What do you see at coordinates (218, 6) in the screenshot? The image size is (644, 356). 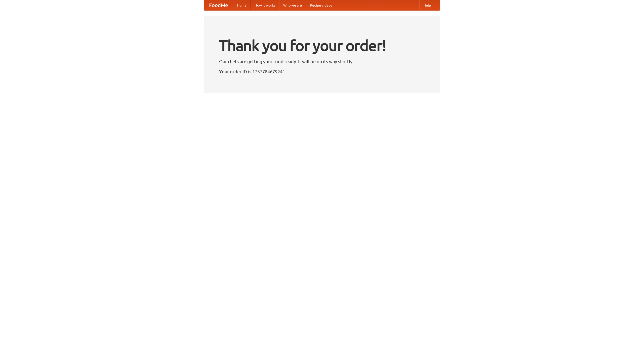 I see `a: FoodMe` at bounding box center [218, 6].